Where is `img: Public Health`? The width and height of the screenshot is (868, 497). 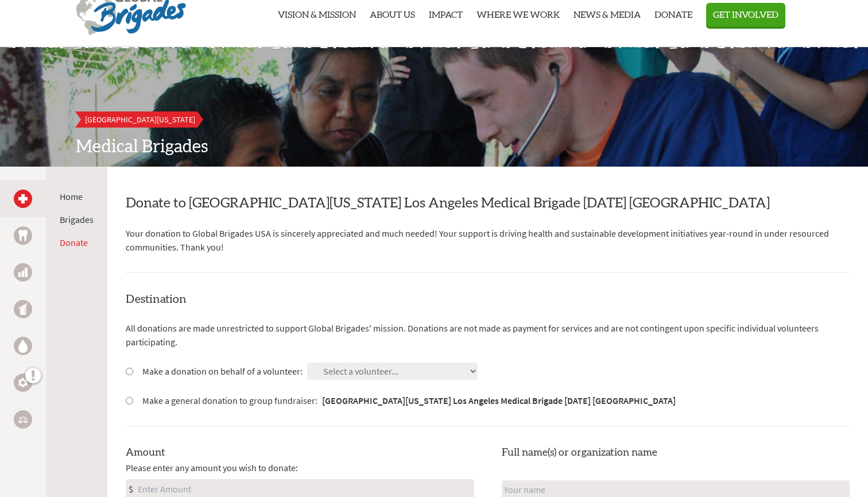 img: Public Health is located at coordinates (23, 310).